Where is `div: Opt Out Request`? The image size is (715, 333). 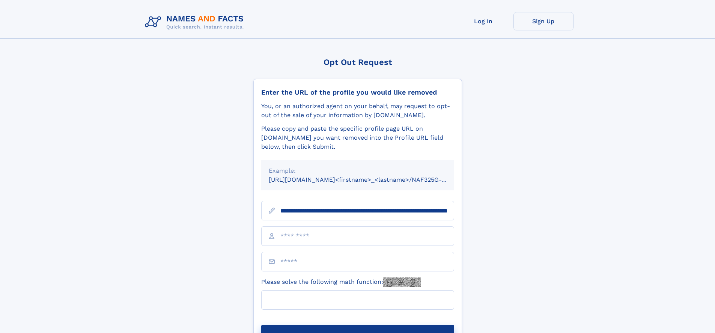
div: Opt Out Request is located at coordinates (358, 62).